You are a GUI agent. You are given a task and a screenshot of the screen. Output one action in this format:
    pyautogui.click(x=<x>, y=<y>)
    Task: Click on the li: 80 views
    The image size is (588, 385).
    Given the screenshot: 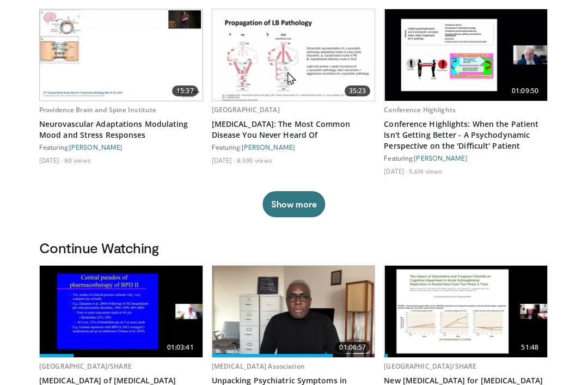 What is the action you would take?
    pyautogui.click(x=77, y=160)
    